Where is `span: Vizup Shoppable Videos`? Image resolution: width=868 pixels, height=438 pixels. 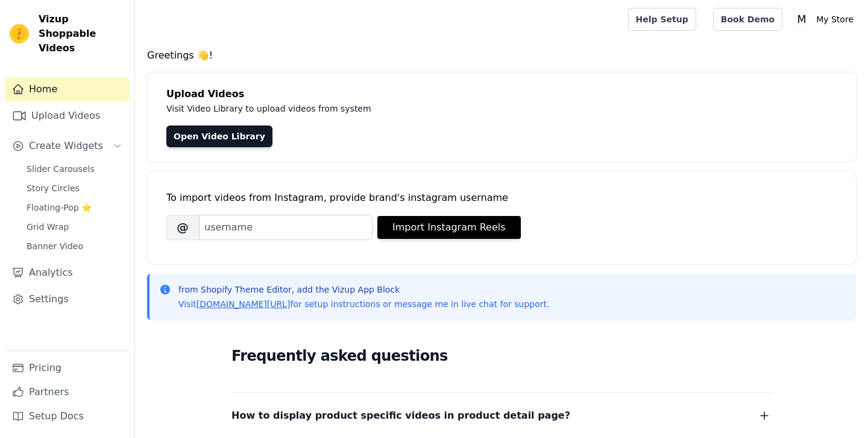 span: Vizup Shoppable Videos is located at coordinates (82, 34).